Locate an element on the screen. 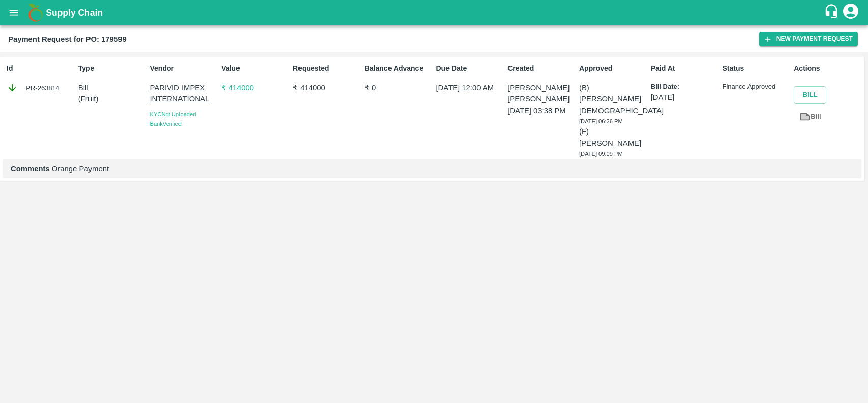 The width and height of the screenshot is (868, 403). p: Actions is located at coordinates (828, 68).